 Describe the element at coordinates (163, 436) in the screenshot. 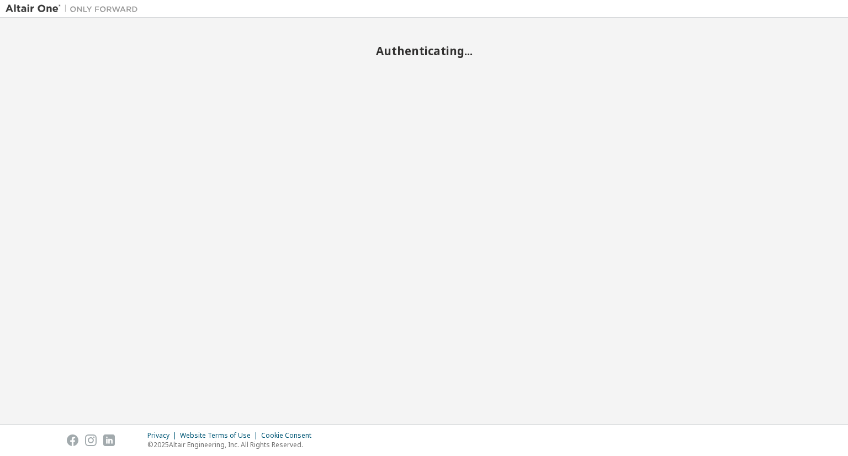

I see `div: Privacy` at that location.